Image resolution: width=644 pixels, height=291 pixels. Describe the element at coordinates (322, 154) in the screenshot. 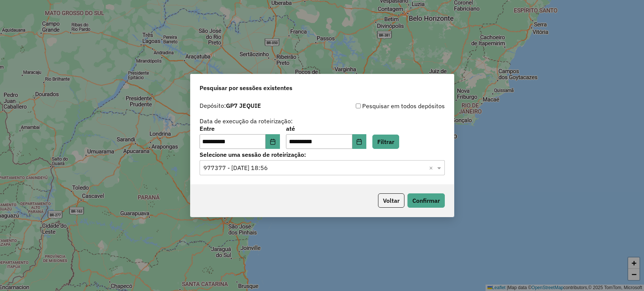

I see `label: Selecione uma sessão de roteirização:` at that location.